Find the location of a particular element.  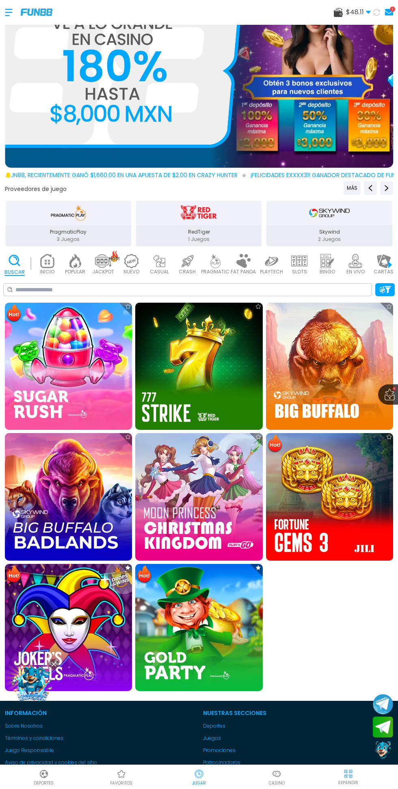

p: FAT PANDA is located at coordinates (244, 272).